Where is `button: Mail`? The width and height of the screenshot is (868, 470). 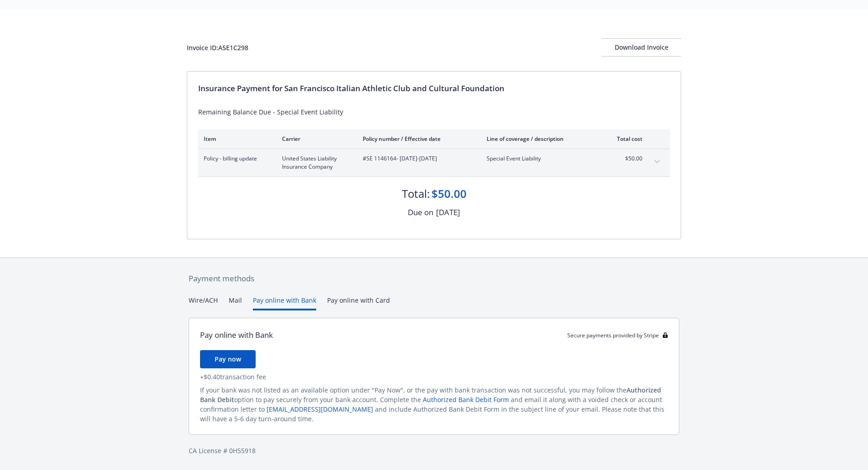 button: Mail is located at coordinates (235, 302).